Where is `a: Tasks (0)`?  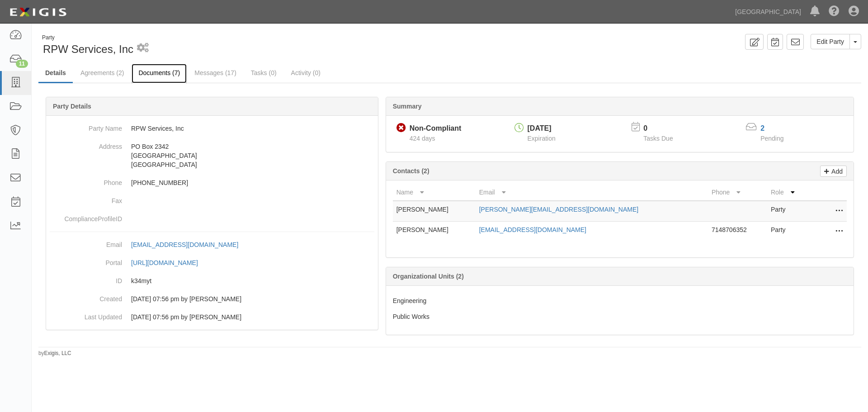 a: Tasks (0) is located at coordinates (263, 73).